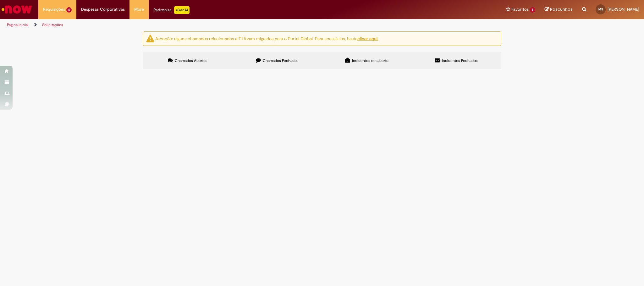 Image resolution: width=644 pixels, height=286 pixels. Describe the element at coordinates (54, 9) in the screenshot. I see `span: Requisições` at that location.